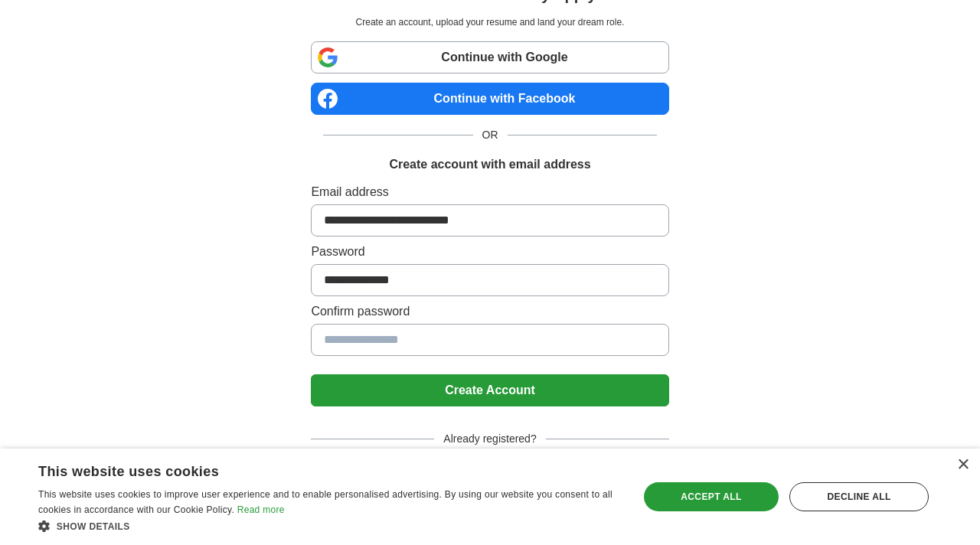 This screenshot has width=980, height=545. Describe the element at coordinates (489, 192) in the screenshot. I see `label: Email address` at that location.